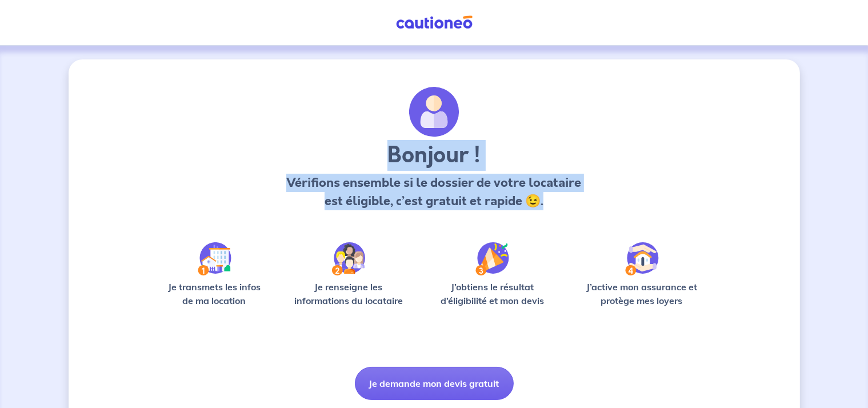  What do you see at coordinates (214, 259) in the screenshot?
I see `img: /static/90a569abe86eec82015bcaae536bd8e6/Step-1.svg` at bounding box center [214, 259].